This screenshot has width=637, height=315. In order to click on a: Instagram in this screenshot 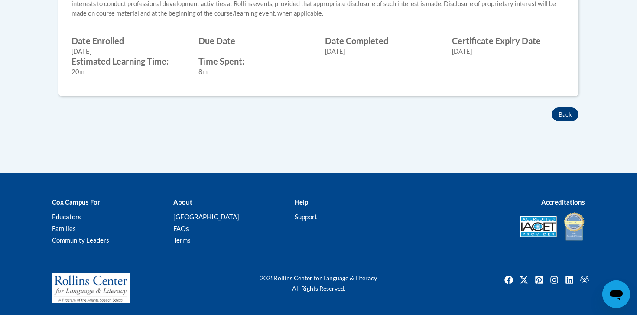, I will do `click(554, 280)`.